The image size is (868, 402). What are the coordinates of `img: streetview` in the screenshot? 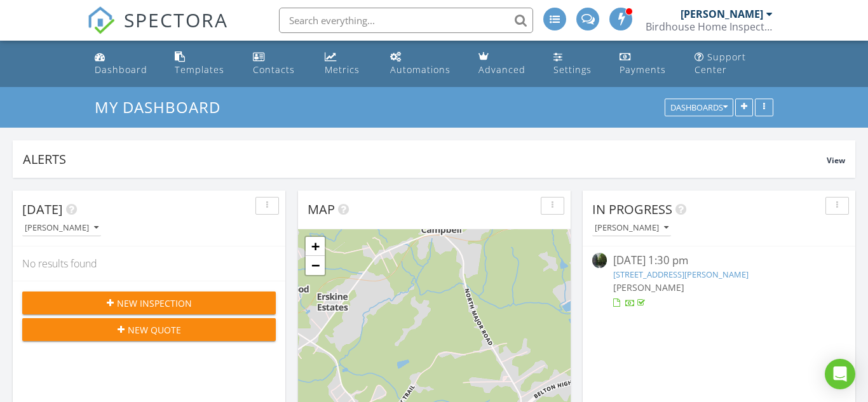 It's located at (599, 260).